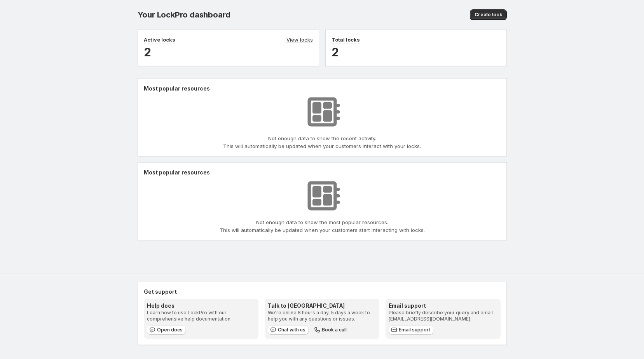 This screenshot has height=359, width=644. I want to click on span: Create lock, so click(488, 15).